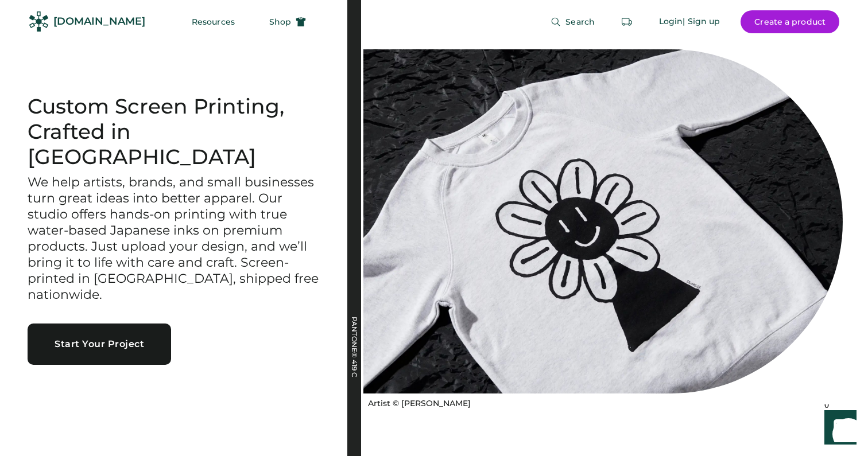 The height and width of the screenshot is (456, 868). Describe the element at coordinates (789, 22) in the screenshot. I see `button: Create a product` at that location.